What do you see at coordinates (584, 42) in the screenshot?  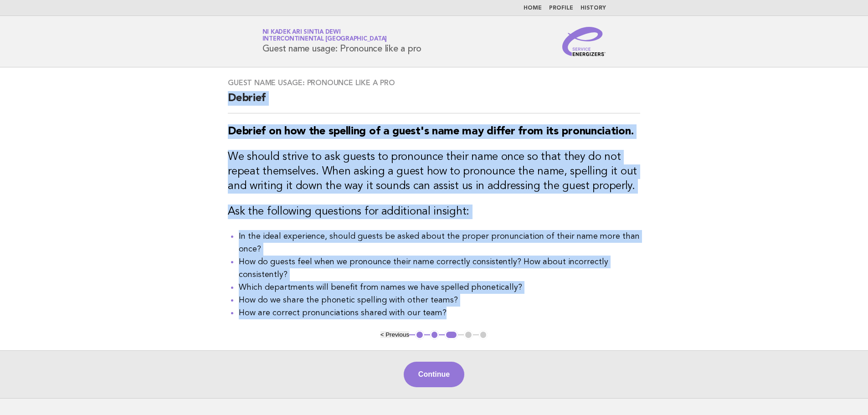 I see `img: Service Energizers` at bounding box center [584, 42].